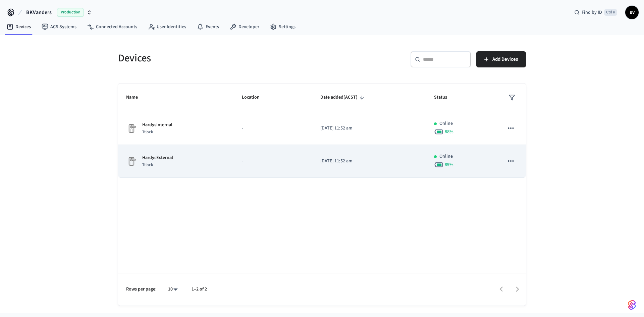  I want to click on span: Bv, so click(632, 12).